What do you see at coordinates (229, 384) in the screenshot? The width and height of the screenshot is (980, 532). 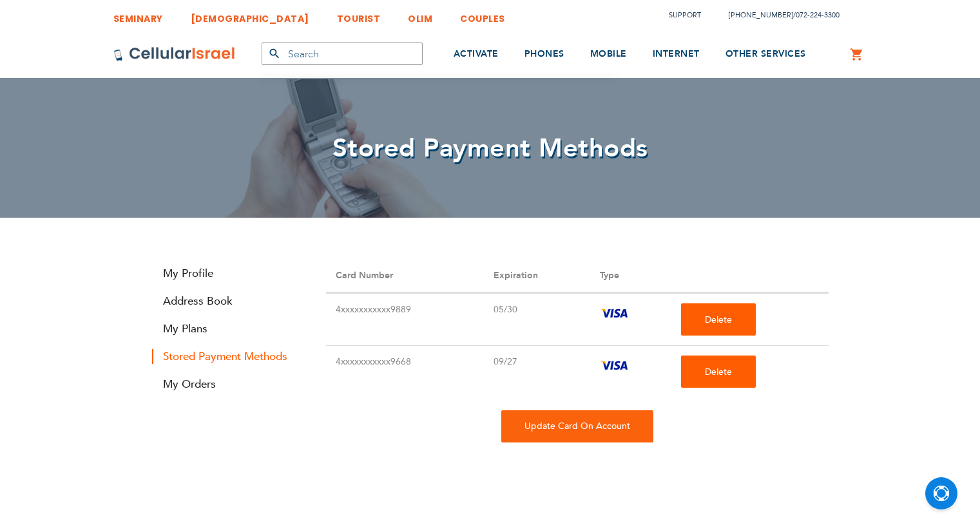 I see `a: My Orders` at bounding box center [229, 384].